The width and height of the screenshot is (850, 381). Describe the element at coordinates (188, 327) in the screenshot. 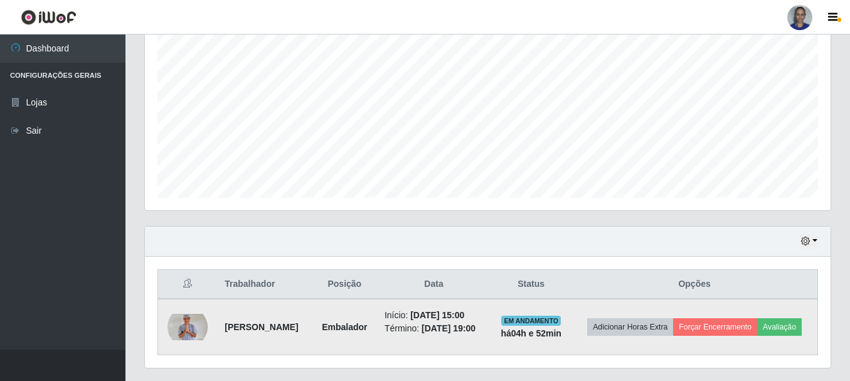

I see `img: 1680193572797.jpeg` at that location.